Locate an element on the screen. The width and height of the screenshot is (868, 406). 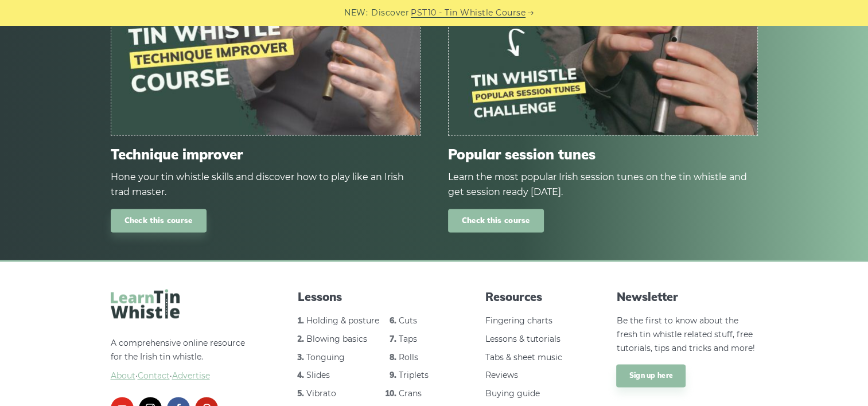
span: Contact is located at coordinates (153, 376).